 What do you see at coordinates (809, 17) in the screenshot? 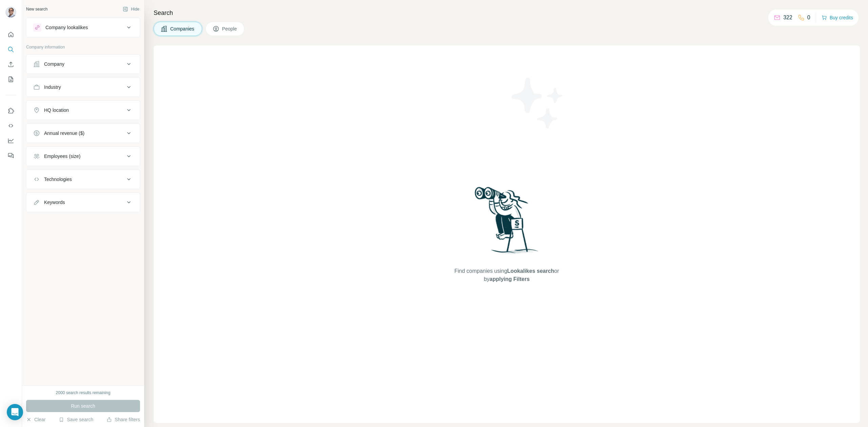
I see `p: 0` at bounding box center [809, 17].